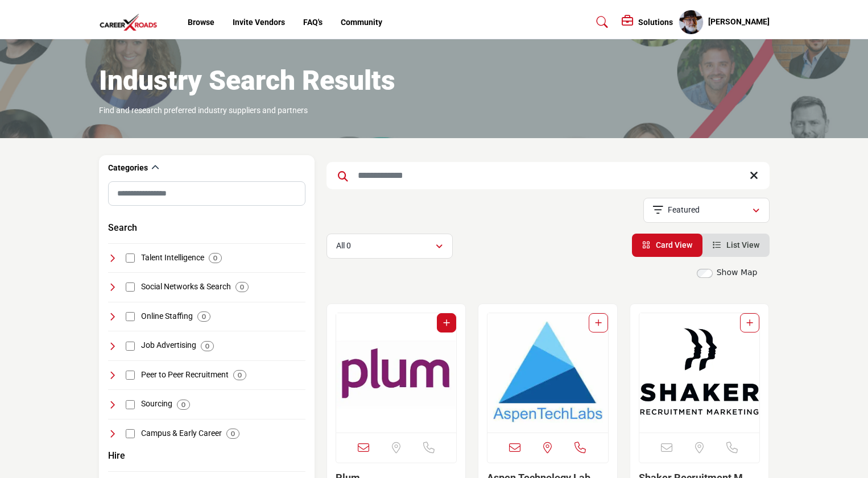 This screenshot has height=478, width=868. What do you see at coordinates (181, 434) in the screenshot?
I see `h4: Campus & Early Career: Programs and platforms focusing on recruitment and career development for ...` at bounding box center [181, 434].